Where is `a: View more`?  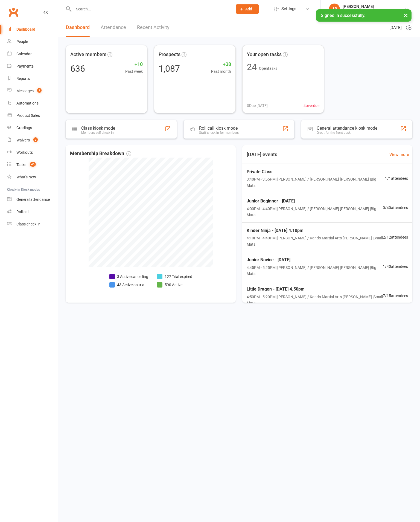 a: View more is located at coordinates (399, 155).